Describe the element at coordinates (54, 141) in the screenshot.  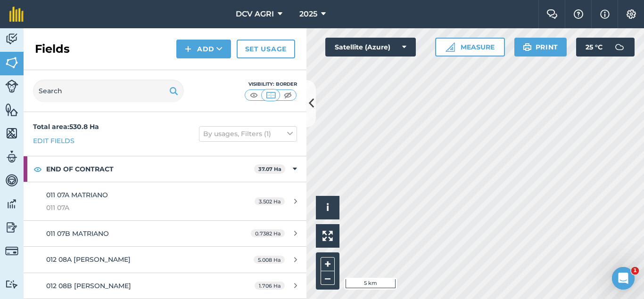
I see `a: Edit fields` at that location.